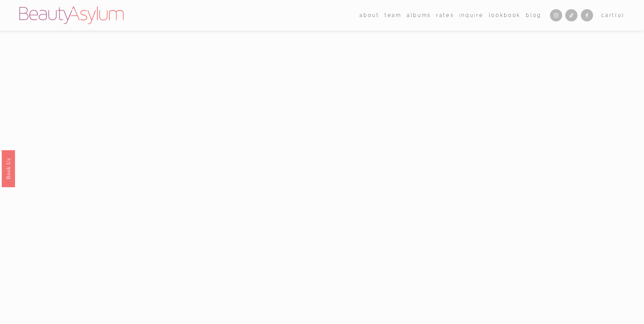  I want to click on span: team, so click(393, 16).